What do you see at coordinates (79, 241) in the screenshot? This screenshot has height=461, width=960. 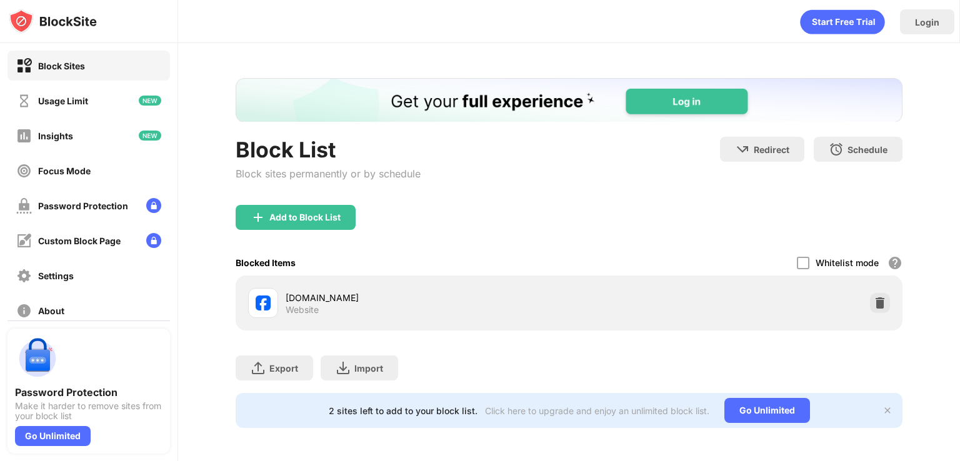 I see `div: Custom Block Page` at bounding box center [79, 241].